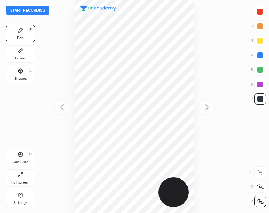  What do you see at coordinates (258, 12) in the screenshot?
I see `div: 1` at bounding box center [258, 12].